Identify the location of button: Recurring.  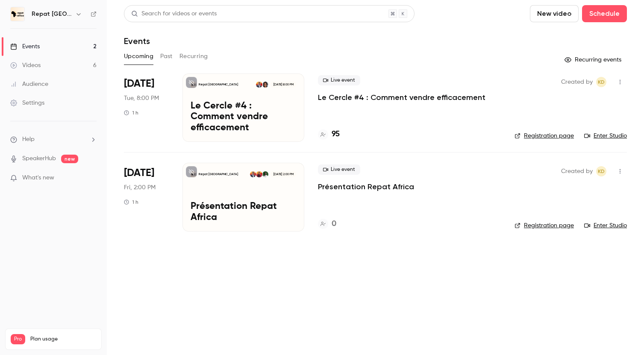
(194, 56).